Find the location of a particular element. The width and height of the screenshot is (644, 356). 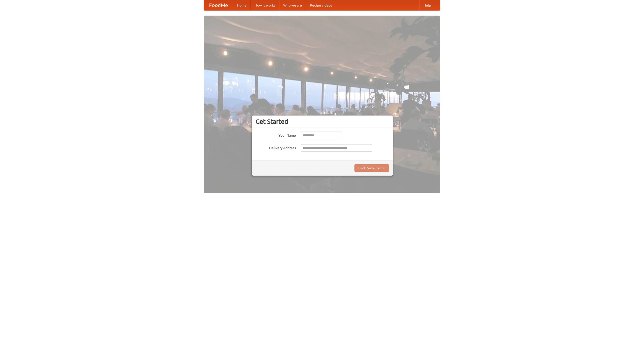

h3: Get Started is located at coordinates (322, 121).